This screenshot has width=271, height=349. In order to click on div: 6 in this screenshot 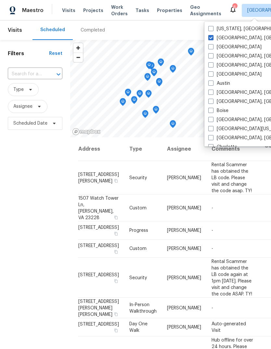, I will do `click(234, 7)`.